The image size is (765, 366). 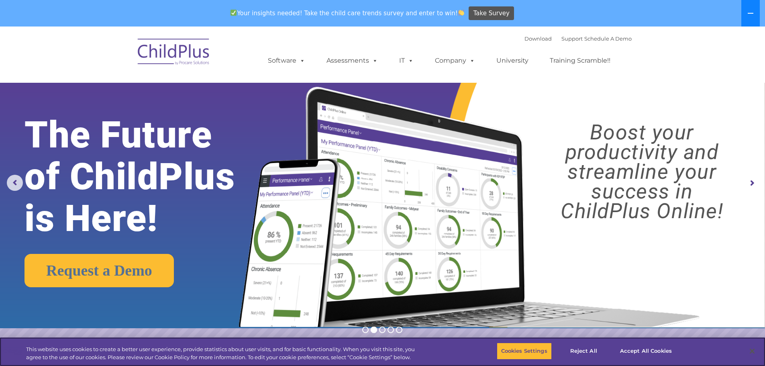 What do you see at coordinates (406, 61) in the screenshot?
I see `a: IT` at bounding box center [406, 61].